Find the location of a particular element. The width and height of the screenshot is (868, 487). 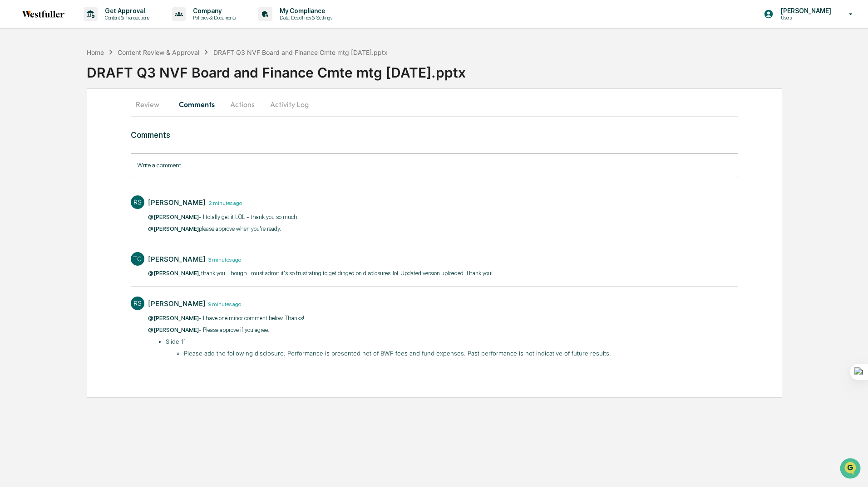

p: , thank you. Though I must admit it's so frustrating to get dinged on disclosures. lol. Updated v... is located at coordinates (320, 273).